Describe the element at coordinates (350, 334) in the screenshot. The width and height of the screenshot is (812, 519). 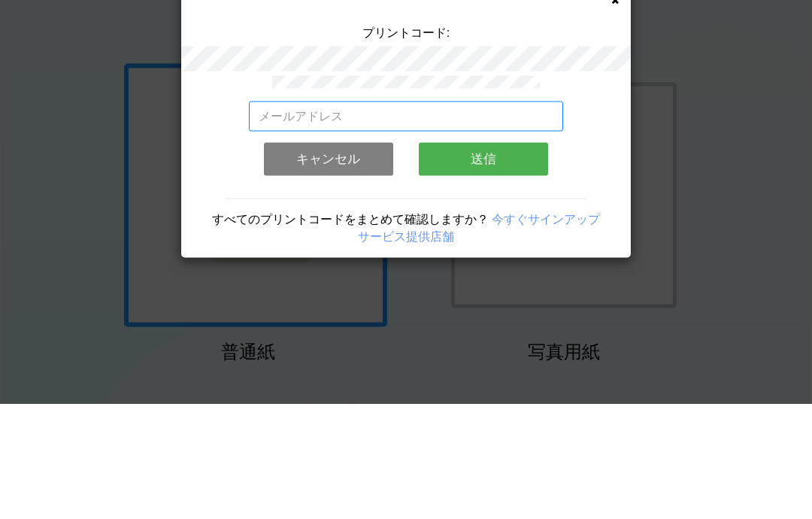
I see `span: すべてのプリントコードをまとめて確認しますか？` at that location.